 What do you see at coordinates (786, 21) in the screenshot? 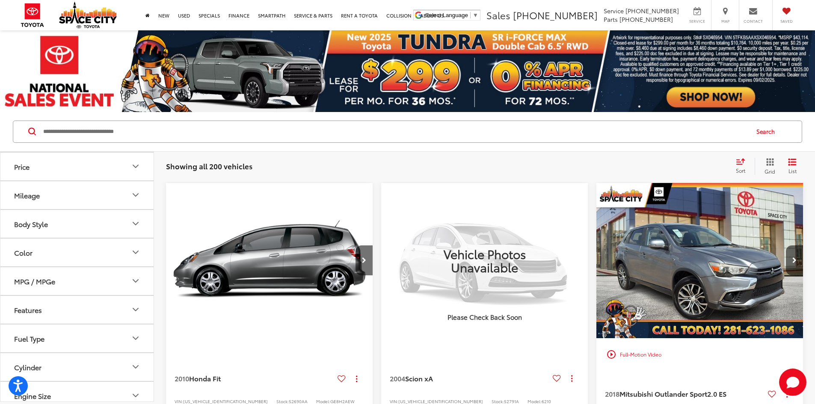
I see `span: Saved` at bounding box center [786, 21].